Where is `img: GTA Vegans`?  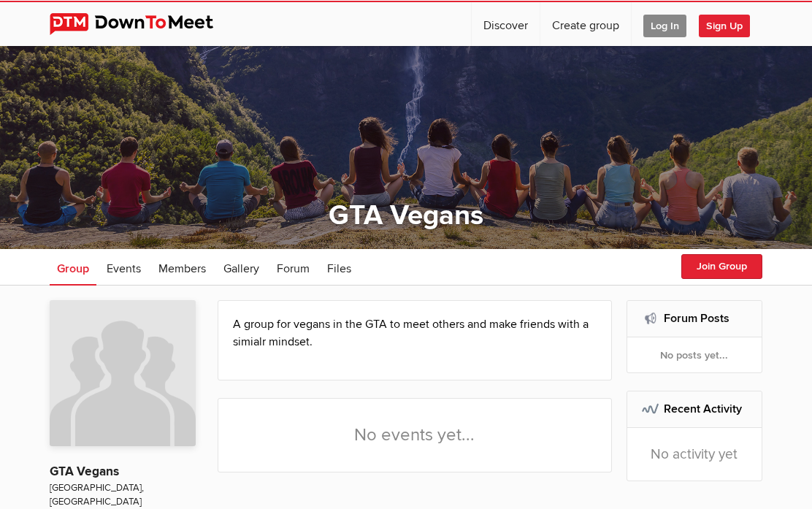 img: GTA Vegans is located at coordinates (122, 372).